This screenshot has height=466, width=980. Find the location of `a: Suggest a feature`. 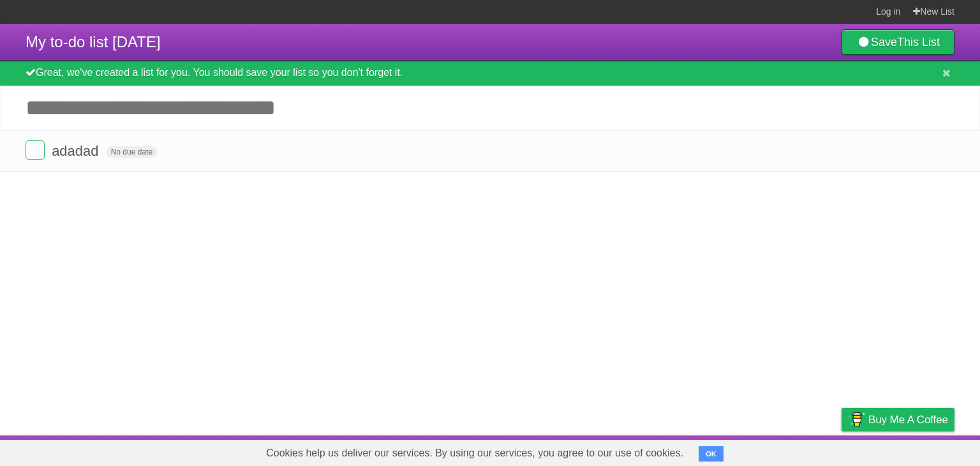

a: Suggest a feature is located at coordinates (914, 451).